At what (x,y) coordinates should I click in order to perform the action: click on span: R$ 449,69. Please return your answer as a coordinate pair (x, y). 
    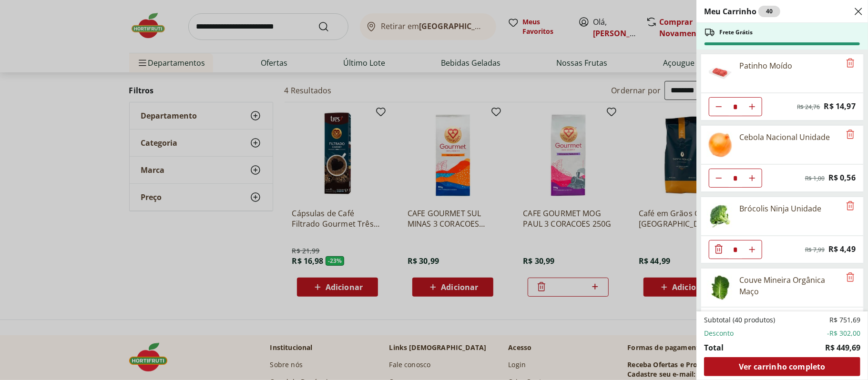
    Looking at the image, I should click on (843, 348).